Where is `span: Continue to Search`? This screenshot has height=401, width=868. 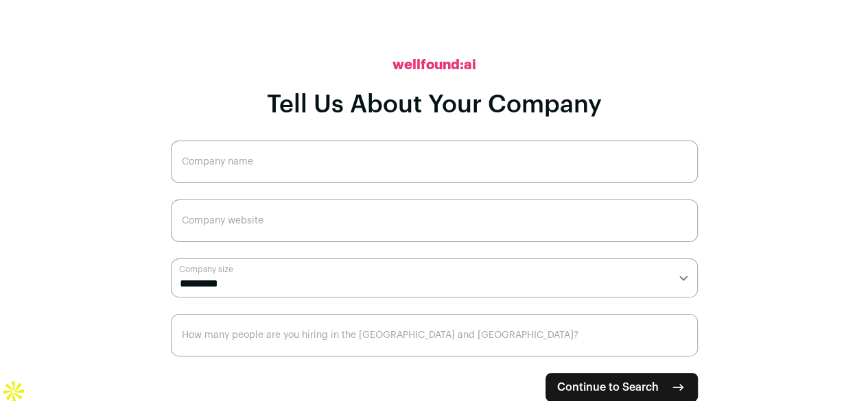 span: Continue to Search is located at coordinates (608, 388).